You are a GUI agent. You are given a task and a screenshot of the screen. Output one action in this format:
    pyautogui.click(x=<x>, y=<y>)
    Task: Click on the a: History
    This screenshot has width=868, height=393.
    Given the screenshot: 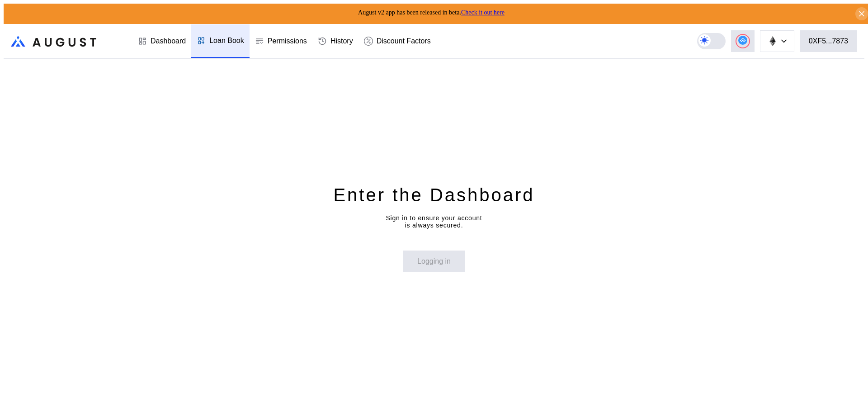 What is the action you would take?
    pyautogui.click(x=335, y=41)
    